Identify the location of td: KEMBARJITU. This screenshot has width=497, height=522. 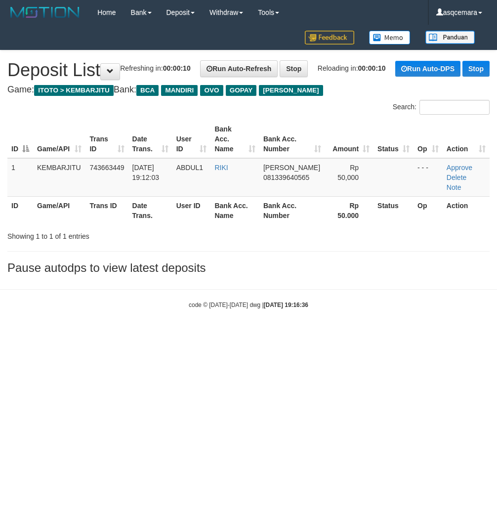
(59, 178).